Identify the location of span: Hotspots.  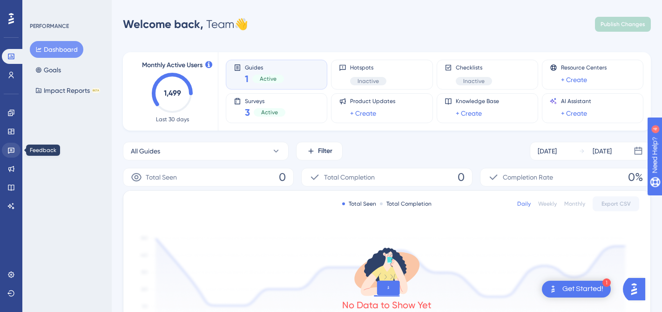
(368, 68).